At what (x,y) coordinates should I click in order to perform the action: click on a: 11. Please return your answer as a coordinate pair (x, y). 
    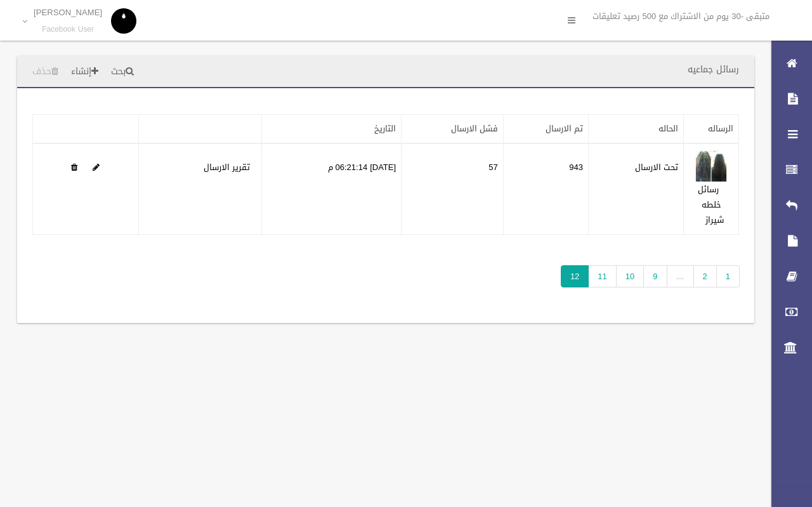
    Looking at the image, I should click on (602, 276).